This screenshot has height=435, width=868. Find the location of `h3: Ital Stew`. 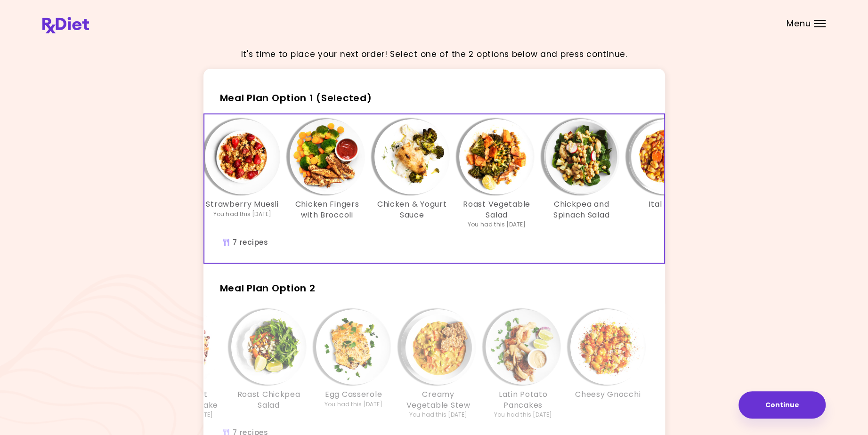

h3: Ital Stew is located at coordinates (666, 204).